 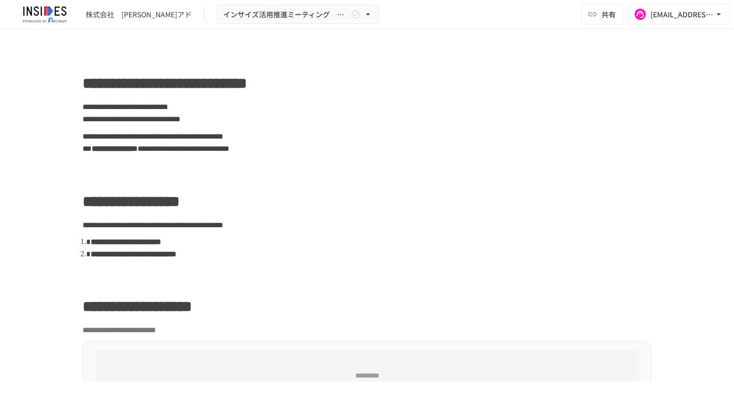 I want to click on span: インサイズ活用推進ミーティング ～1回目～, so click(x=286, y=14).